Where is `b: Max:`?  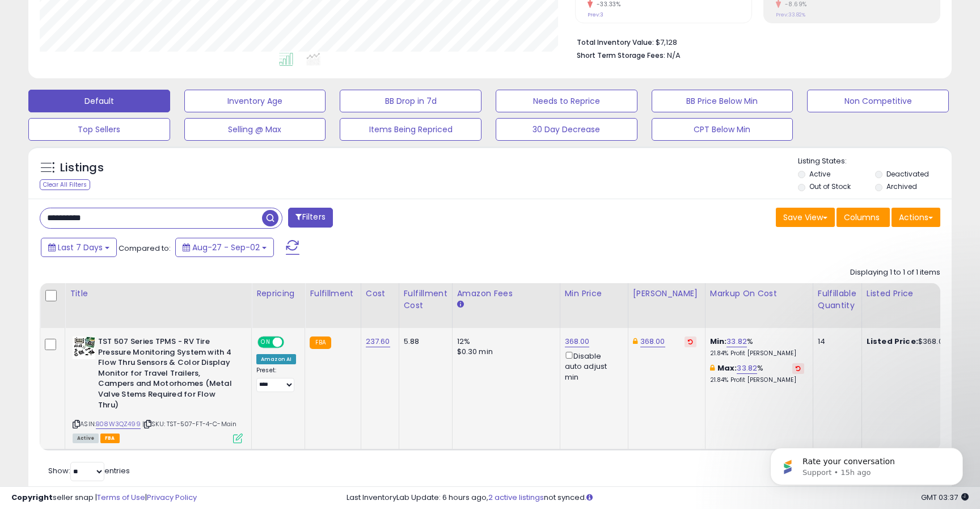 b: Max: is located at coordinates (727, 368).